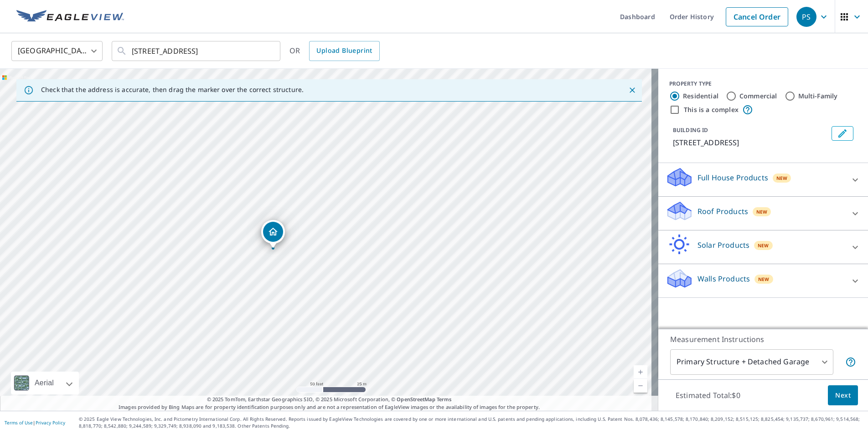  I want to click on div: Primary Structure + Detached Garage, so click(751, 362).